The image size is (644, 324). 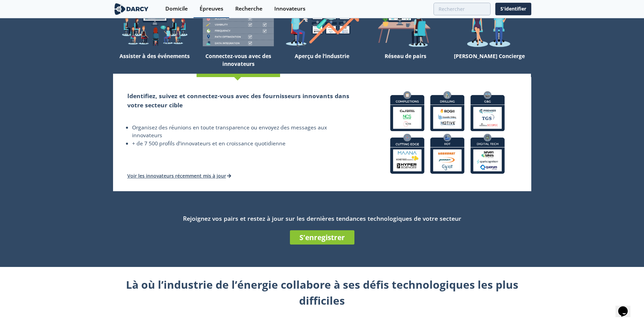 I want to click on img: welcome-attend-b816887fc24c32c29d1763c6e0ddb6e6.png, so click(x=406, y=26).